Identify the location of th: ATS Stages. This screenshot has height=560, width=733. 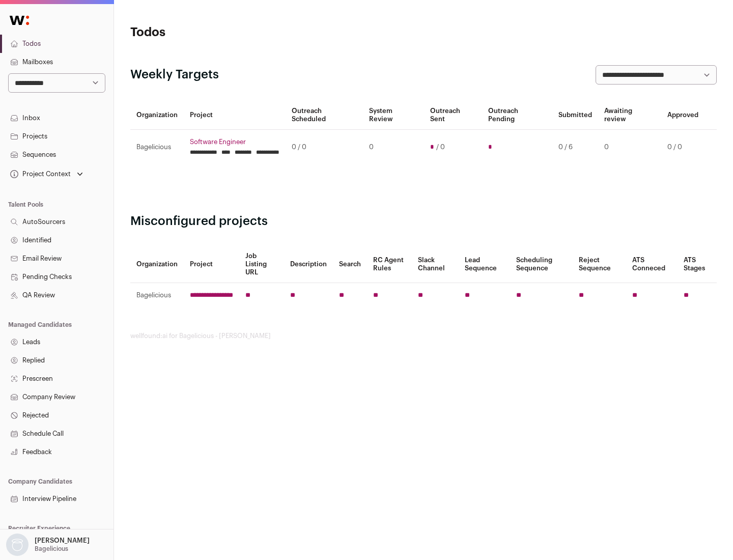
(696, 264).